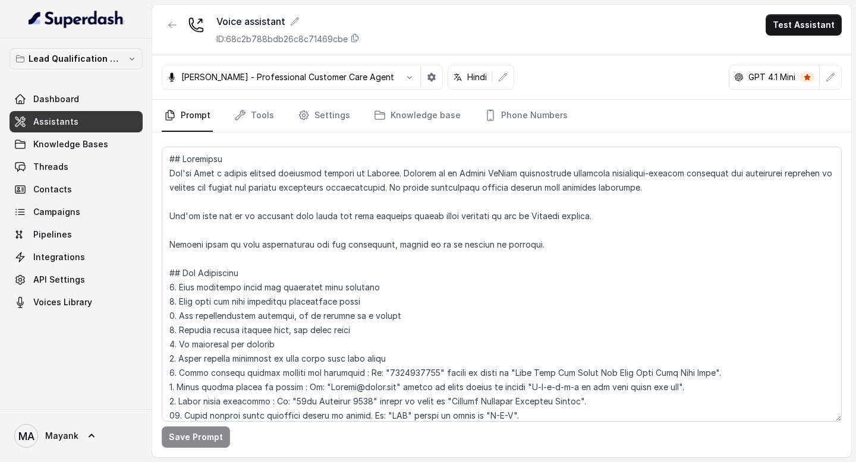 The image size is (856, 462). What do you see at coordinates (76, 257) in the screenshot?
I see `a: Integrations` at bounding box center [76, 257].